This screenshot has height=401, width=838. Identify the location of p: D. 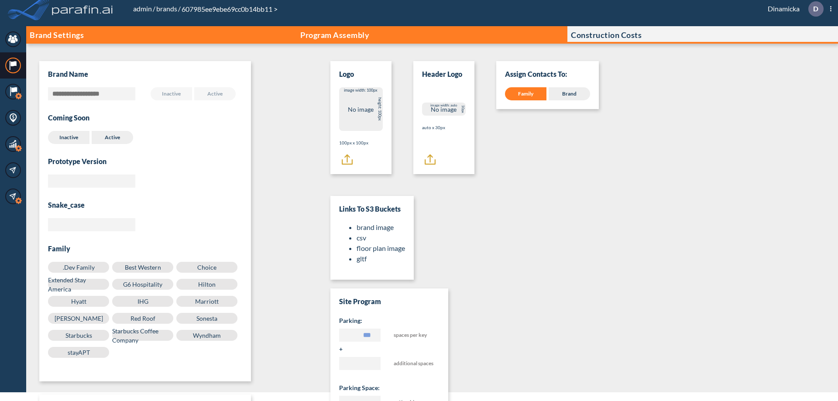
(815, 9).